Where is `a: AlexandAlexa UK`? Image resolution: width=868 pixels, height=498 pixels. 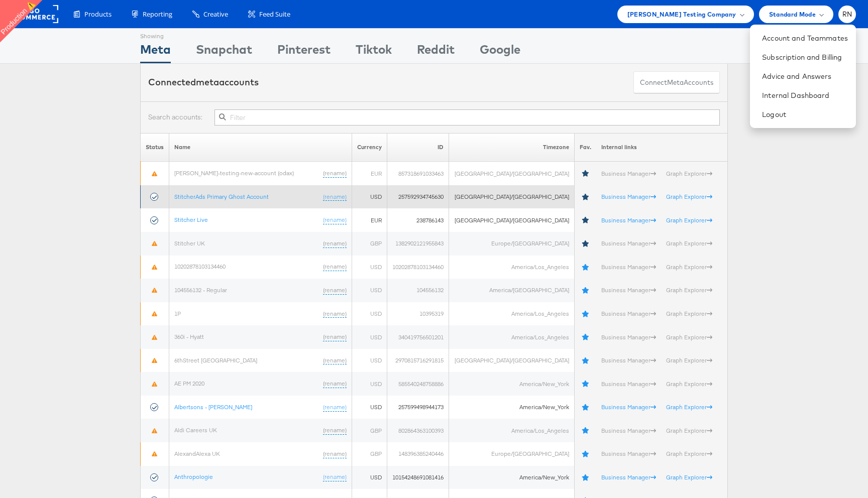
a: AlexandAlexa UK is located at coordinates (197, 454).